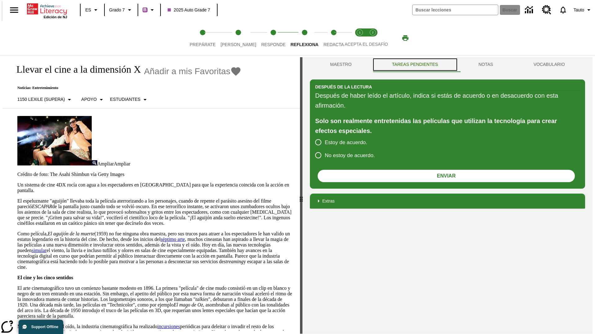  Describe the element at coordinates (155, 251) in the screenshot. I see `p: Como película, (1959) no fue ninguna obra maestra, pero sus trucos para atraer a los espectadores...` at that location.